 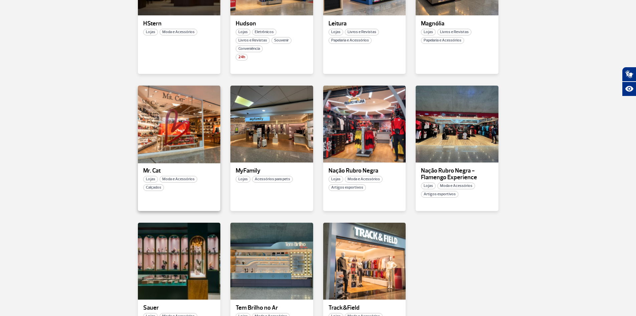 I want to click on p: Leitura, so click(x=365, y=24).